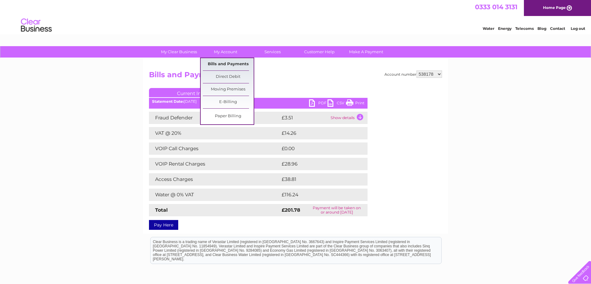 Image resolution: width=591 pixels, height=284 pixels. I want to click on td: Fraud Defender, so click(214, 118).